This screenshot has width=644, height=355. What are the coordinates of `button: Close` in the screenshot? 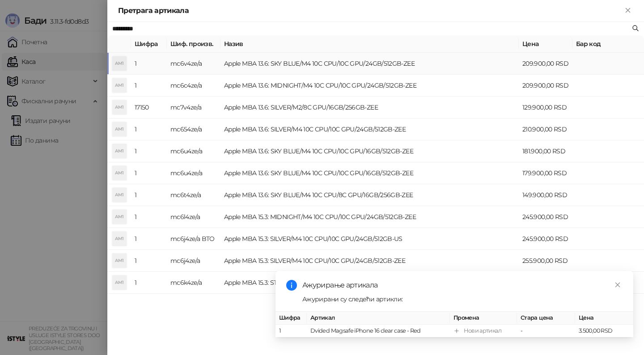 It's located at (628, 11).